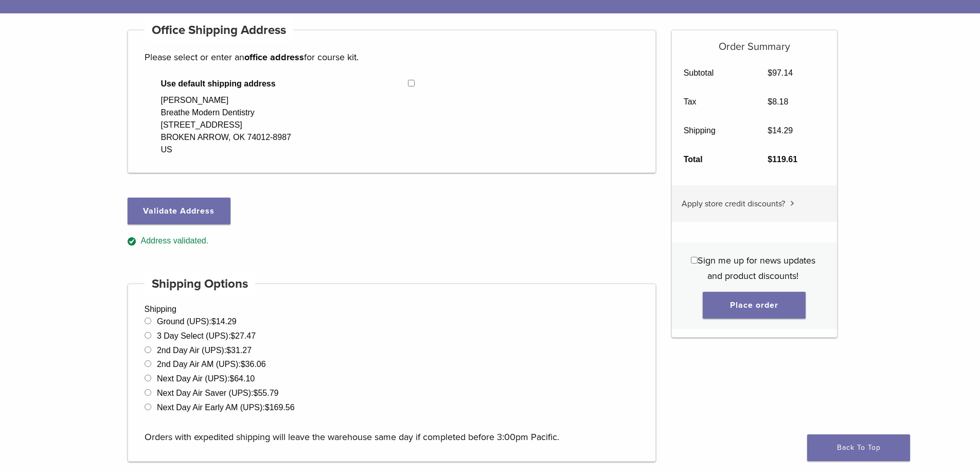 The height and width of the screenshot is (473, 980). Describe the element at coordinates (253, 364) in the screenshot. I see `bdi: 36.06` at that location.